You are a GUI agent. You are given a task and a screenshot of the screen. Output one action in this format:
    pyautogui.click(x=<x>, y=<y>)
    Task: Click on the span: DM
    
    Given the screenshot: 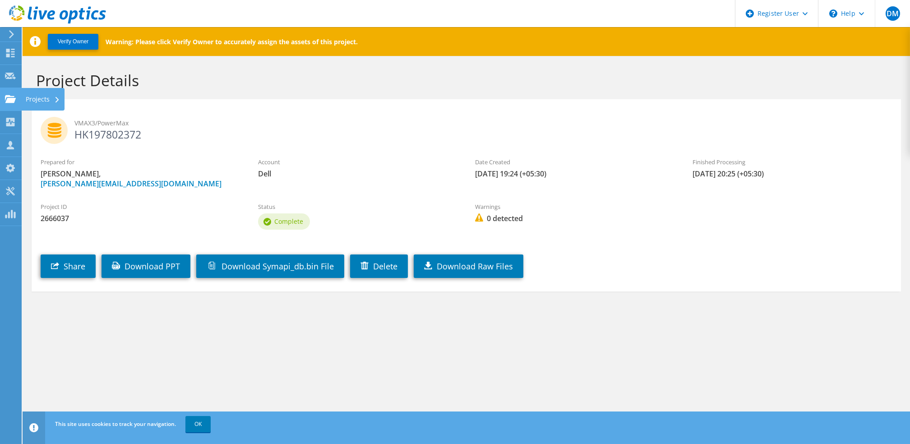 What is the action you would take?
    pyautogui.click(x=893, y=14)
    